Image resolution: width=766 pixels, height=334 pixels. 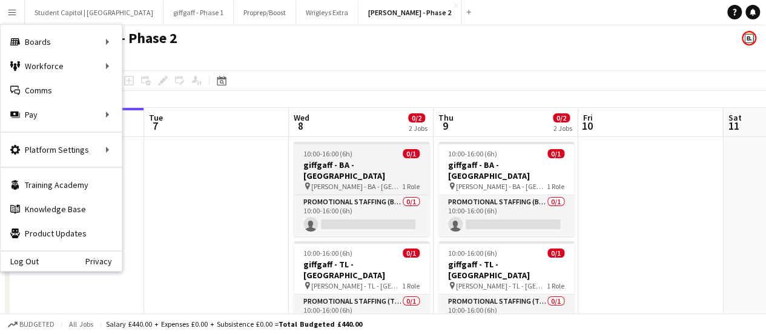 What do you see at coordinates (234, 323) in the screenshot?
I see `div: Salary £440.00 + Expenses £0.00 + Subsistence £0.00 =` at bounding box center [234, 323].